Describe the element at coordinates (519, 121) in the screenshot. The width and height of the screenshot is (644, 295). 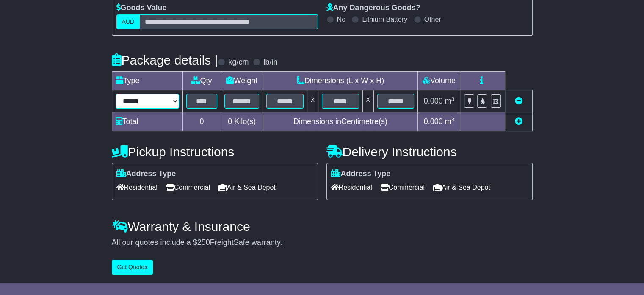
I see `a: Add new item` at that location.